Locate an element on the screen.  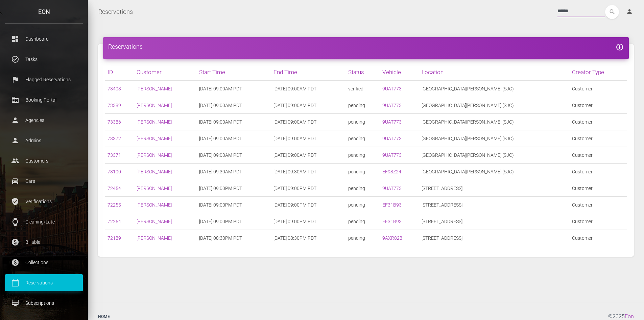
th: Creator Type is located at coordinates (598, 72).